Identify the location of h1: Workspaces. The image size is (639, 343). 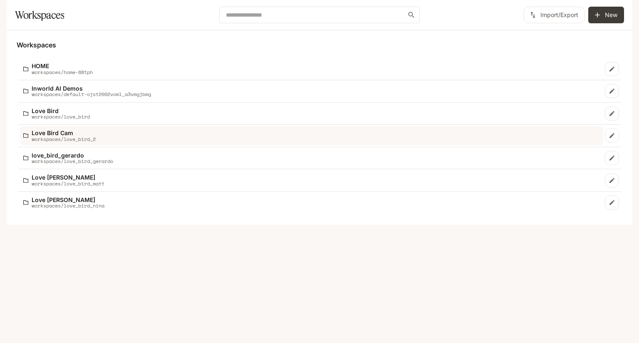
(40, 15).